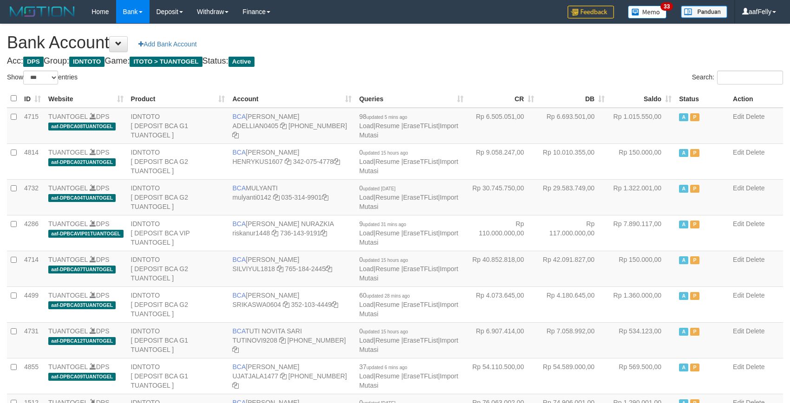  Describe the element at coordinates (573, 304) in the screenshot. I see `td: Rp 4.180.645,00` at that location.